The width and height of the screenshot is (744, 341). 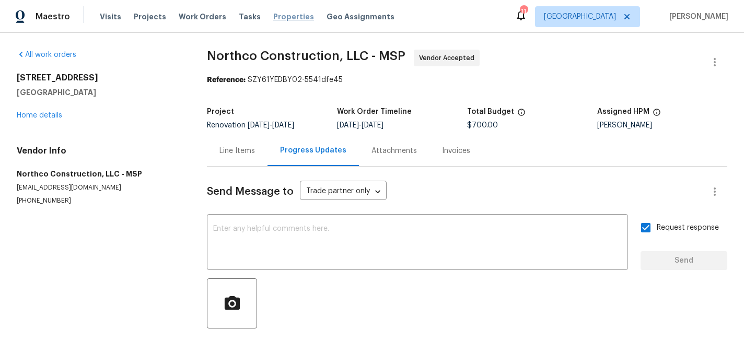 What do you see at coordinates (491, 112) in the screenshot?
I see `h5: Total Budget` at bounding box center [491, 112].